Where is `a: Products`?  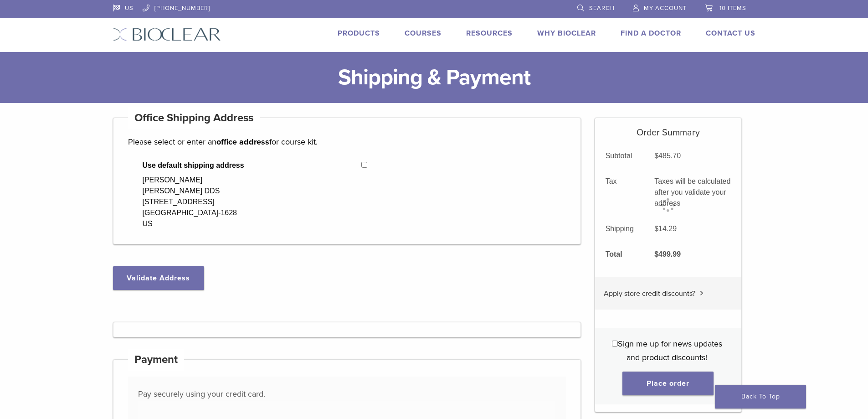 a: Products is located at coordinates (359, 33).